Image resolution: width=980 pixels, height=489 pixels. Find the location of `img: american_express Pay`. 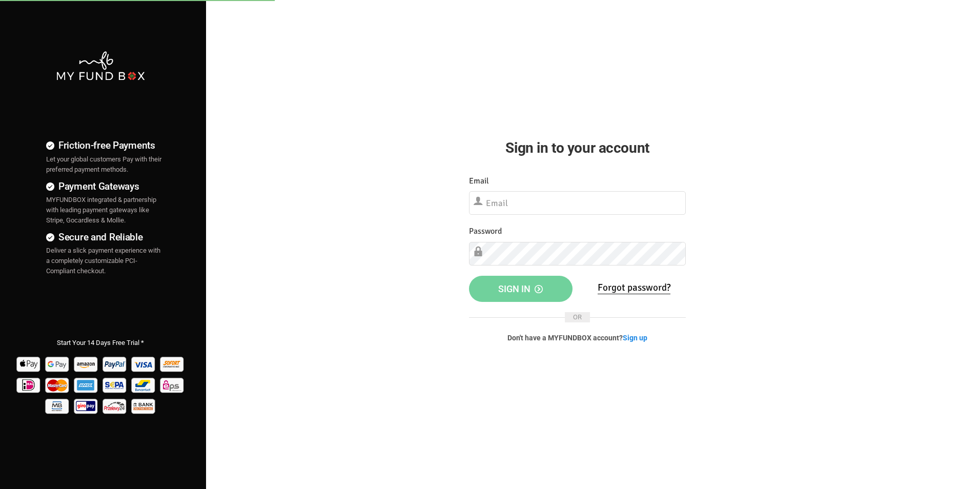

img: american_express Pay is located at coordinates (86, 385).